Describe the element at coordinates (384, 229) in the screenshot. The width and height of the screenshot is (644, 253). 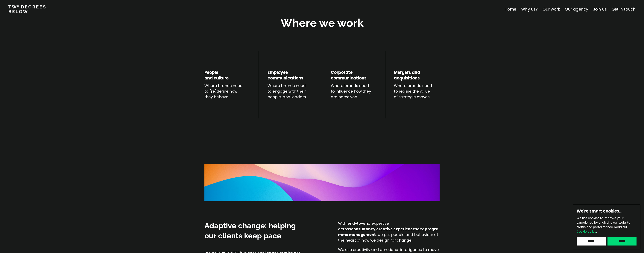
I see `strong: creative` at that location.